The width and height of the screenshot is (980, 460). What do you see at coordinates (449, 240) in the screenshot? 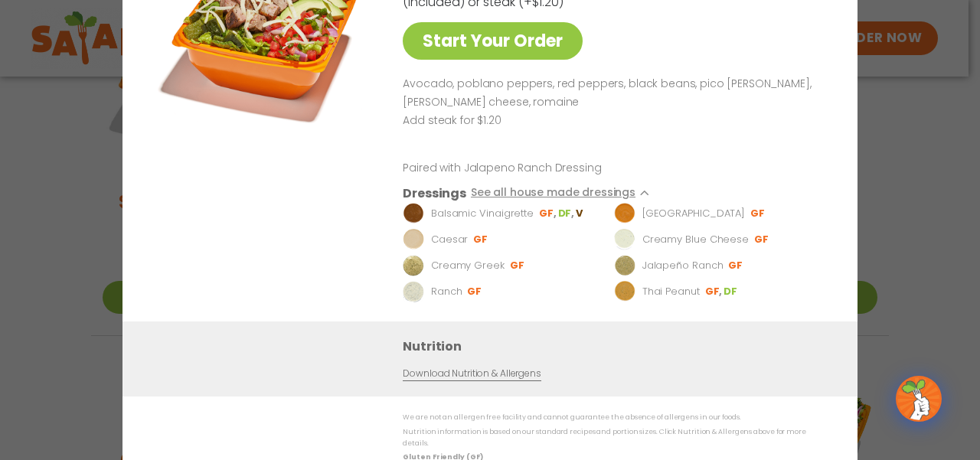
I see `p: Caesar` at bounding box center [449, 240].